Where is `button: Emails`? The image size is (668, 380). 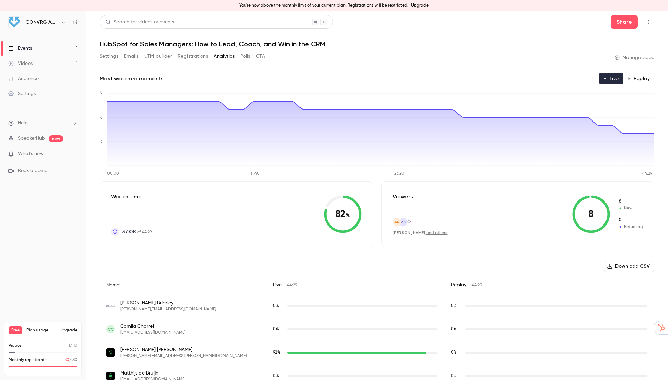
button: Emails is located at coordinates (131, 56).